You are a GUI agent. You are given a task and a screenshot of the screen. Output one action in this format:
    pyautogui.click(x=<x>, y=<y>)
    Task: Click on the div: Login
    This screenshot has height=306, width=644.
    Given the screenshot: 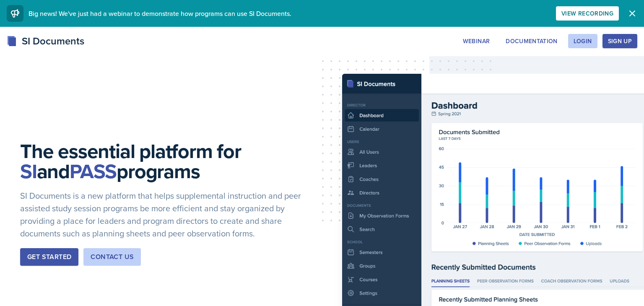 What is the action you would take?
    pyautogui.click(x=583, y=41)
    